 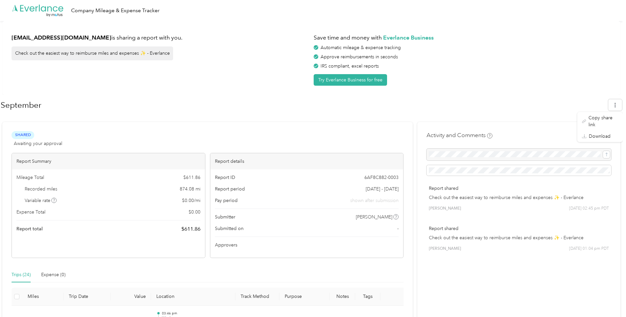 I want to click on span: shown after submission, so click(x=374, y=200).